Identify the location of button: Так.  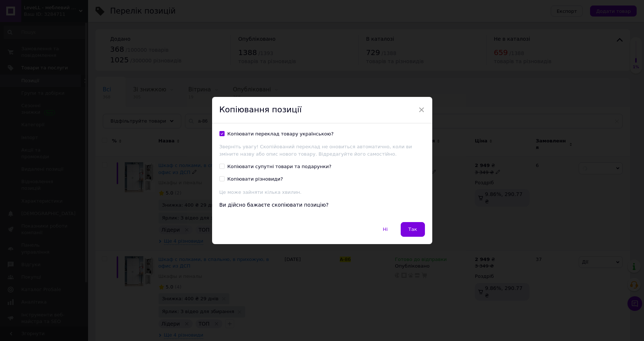
(413, 230).